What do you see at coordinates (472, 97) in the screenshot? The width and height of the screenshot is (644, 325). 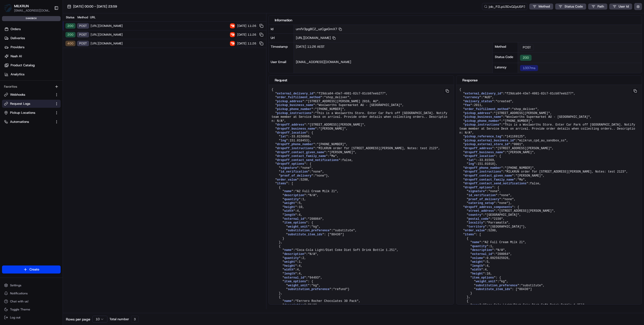 I see `span: currency` at bounding box center [472, 97].